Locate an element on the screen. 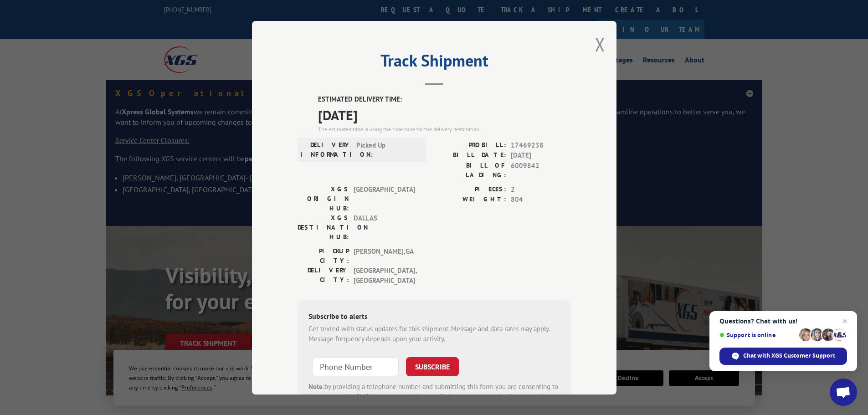  button: Close modal is located at coordinates (600, 44).